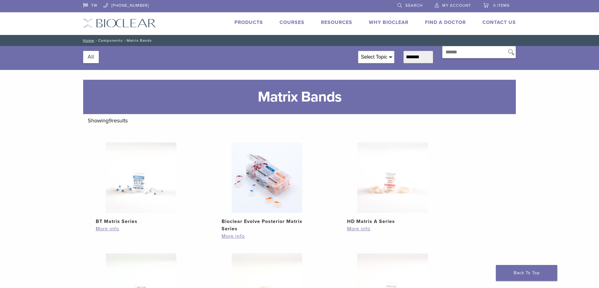 This screenshot has height=288, width=599. What do you see at coordinates (110, 121) in the screenshot?
I see `span: 9` at bounding box center [110, 121].